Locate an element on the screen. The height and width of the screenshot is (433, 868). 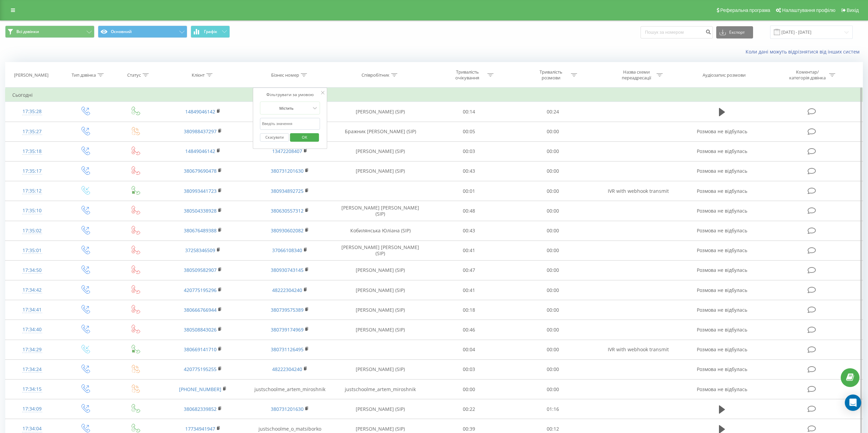
div: 17:34:42 is located at coordinates (32, 290).